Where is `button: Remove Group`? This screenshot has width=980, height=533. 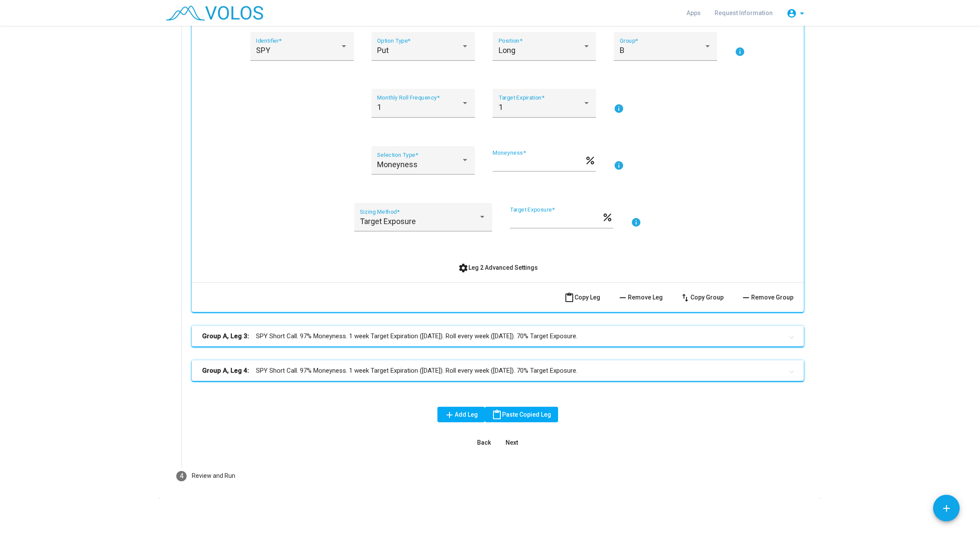
button: Remove Group is located at coordinates (767, 297).